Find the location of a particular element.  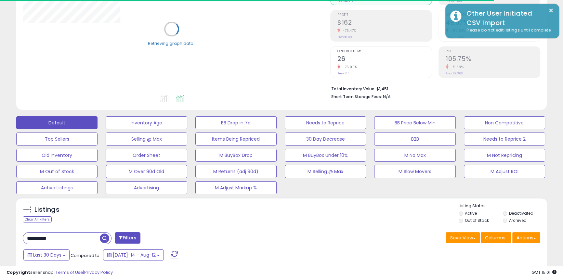

strong: Copyright is located at coordinates (18, 272).